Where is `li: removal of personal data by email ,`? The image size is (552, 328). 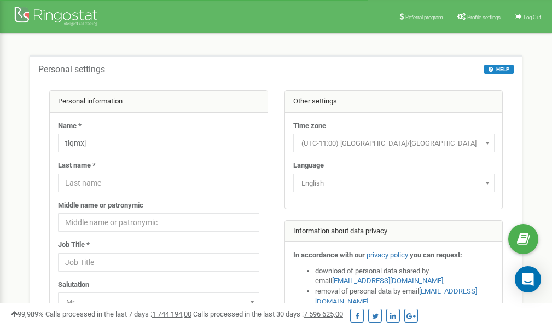
li: removal of personal data by email , is located at coordinates (405, 296).